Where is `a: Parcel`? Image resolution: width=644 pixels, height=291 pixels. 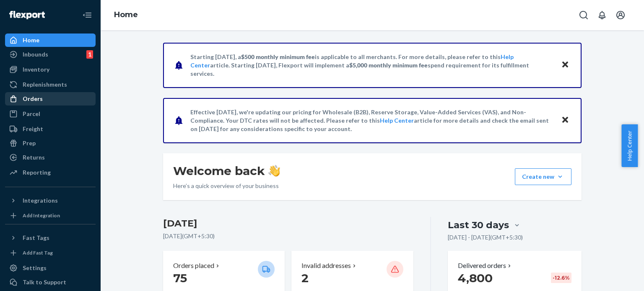 a: Parcel is located at coordinates (50, 114).